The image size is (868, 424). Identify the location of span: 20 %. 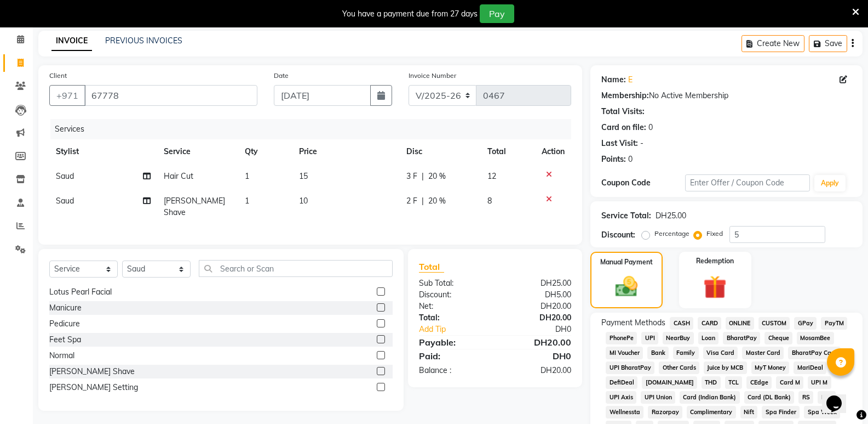
(437, 176).